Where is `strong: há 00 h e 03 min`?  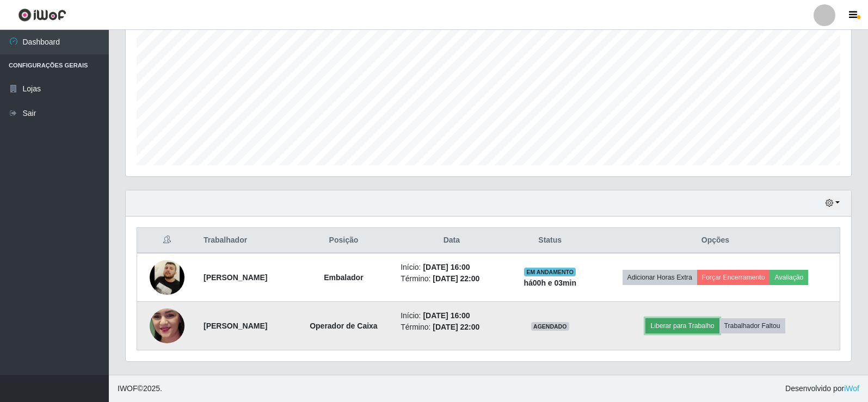
strong: há 00 h e 03 min is located at coordinates (550, 283).